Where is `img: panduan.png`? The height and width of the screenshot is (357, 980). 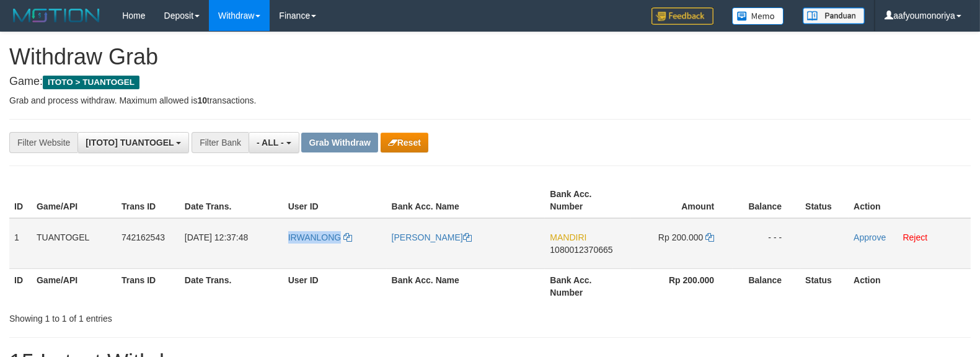
img: panduan.png is located at coordinates (834, 15).